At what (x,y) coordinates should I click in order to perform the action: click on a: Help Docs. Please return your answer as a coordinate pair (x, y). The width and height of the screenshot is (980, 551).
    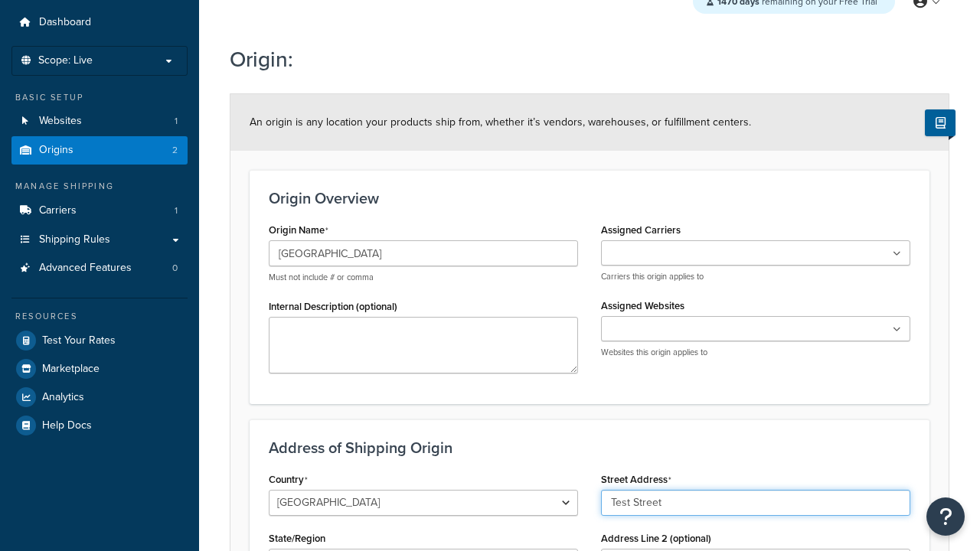
    Looking at the image, I should click on (100, 425).